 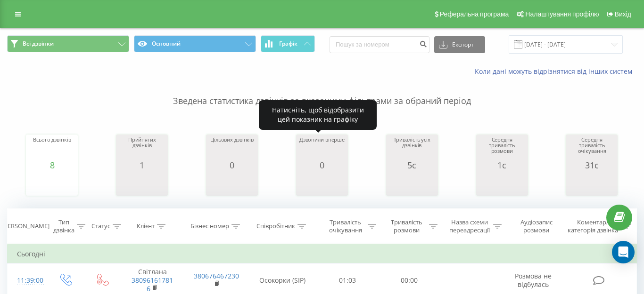 I want to click on span: Графік, so click(x=288, y=44).